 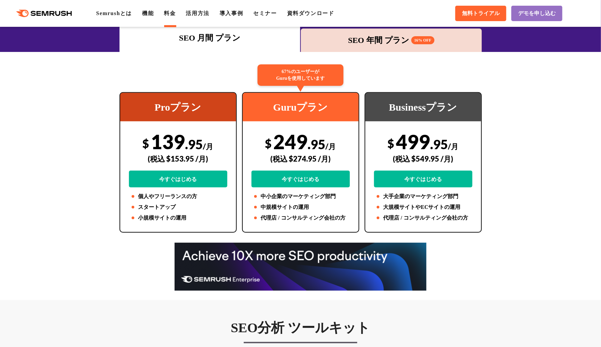 What do you see at coordinates (300, 75) in the screenshot?
I see `div: 67%のユーザーが Guruを使用しています` at bounding box center [300, 75].